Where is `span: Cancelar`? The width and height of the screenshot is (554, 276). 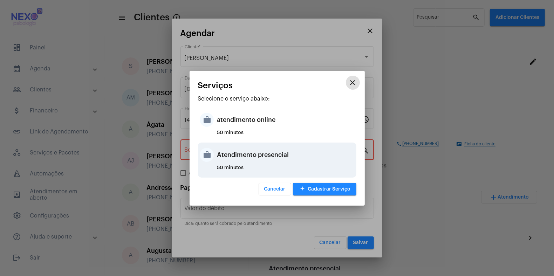 span: Cancelar is located at coordinates (275, 189).